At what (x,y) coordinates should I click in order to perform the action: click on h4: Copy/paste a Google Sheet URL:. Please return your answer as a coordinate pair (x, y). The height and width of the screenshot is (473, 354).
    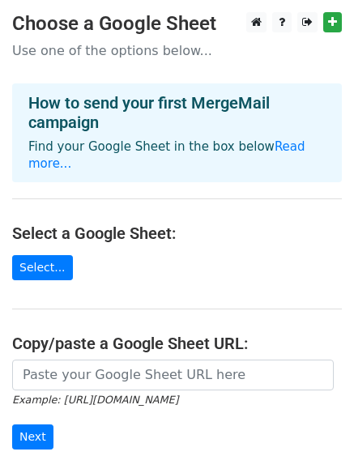
    Looking at the image, I should click on (177, 344).